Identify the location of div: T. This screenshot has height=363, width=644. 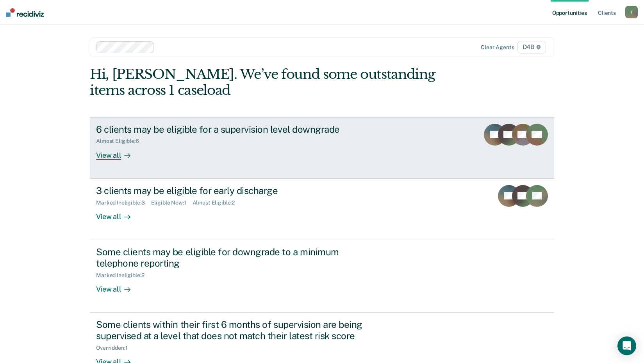
(631, 12).